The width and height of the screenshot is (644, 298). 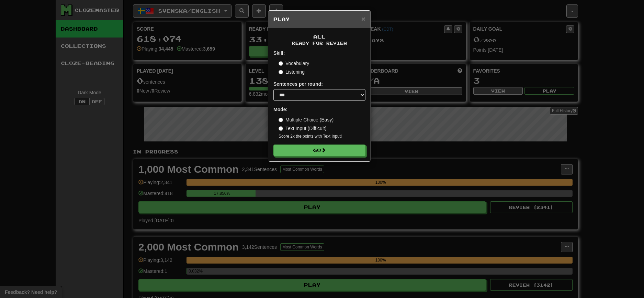 I want to click on strong: Skill:, so click(x=279, y=53).